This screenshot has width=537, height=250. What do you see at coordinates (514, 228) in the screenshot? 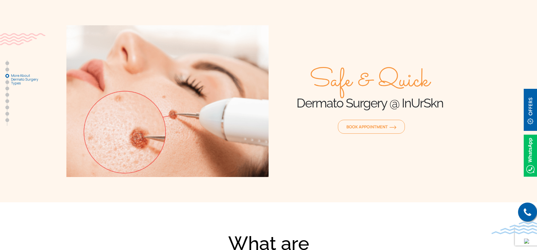
I see `img: bluewave` at bounding box center [514, 228].